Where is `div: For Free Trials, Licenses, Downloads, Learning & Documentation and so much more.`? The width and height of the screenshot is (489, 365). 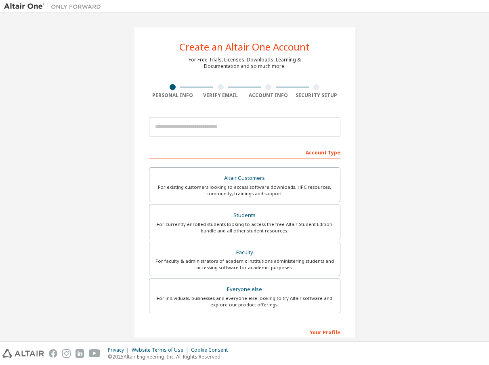 div: For Free Trials, Licenses, Downloads, Learning & Documentation and so much more. is located at coordinates (245, 63).